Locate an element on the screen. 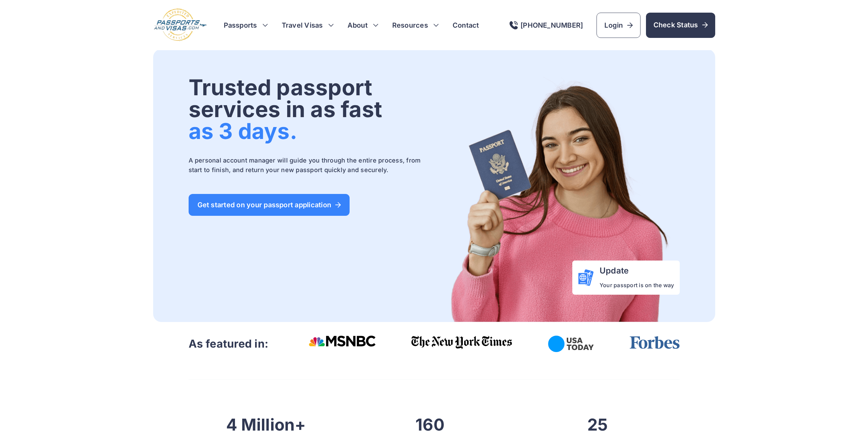 The width and height of the screenshot is (868, 434). h4: Update is located at coordinates (637, 271).